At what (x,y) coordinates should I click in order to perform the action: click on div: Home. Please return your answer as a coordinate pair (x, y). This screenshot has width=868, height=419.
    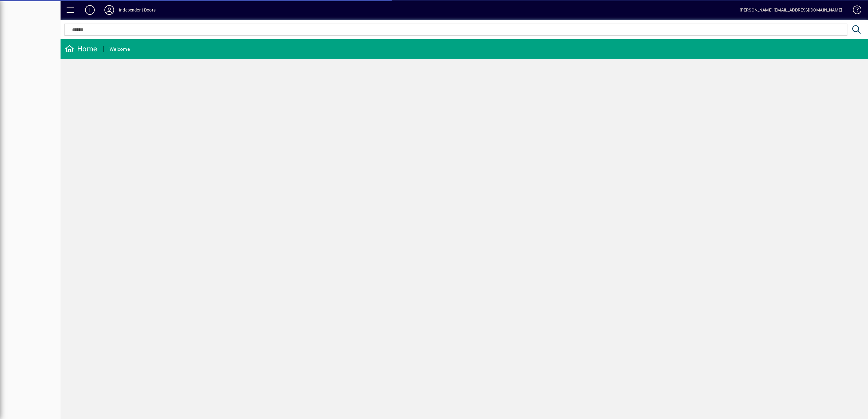
    Looking at the image, I should click on (81, 49).